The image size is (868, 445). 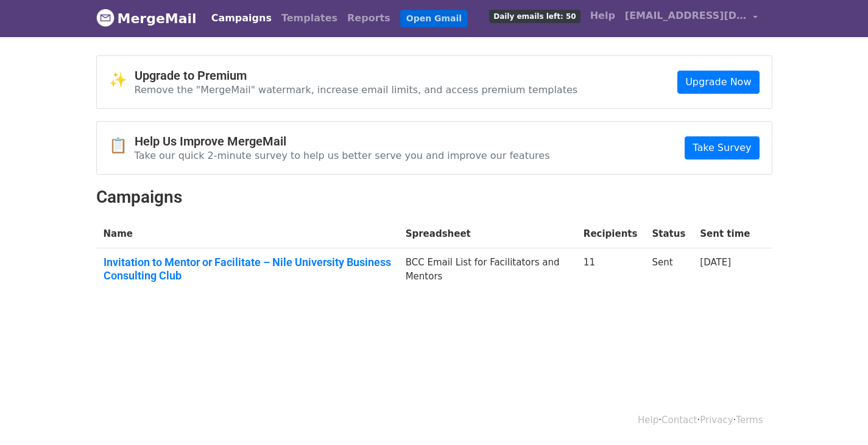 I want to click on img: MergeMail logo, so click(x=106, y=18).